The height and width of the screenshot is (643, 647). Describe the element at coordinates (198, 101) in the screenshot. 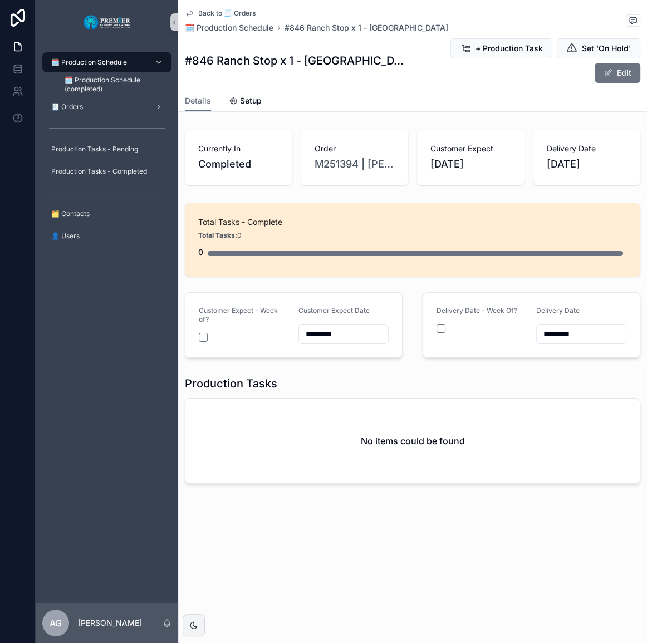

I see `span: Details` at that location.